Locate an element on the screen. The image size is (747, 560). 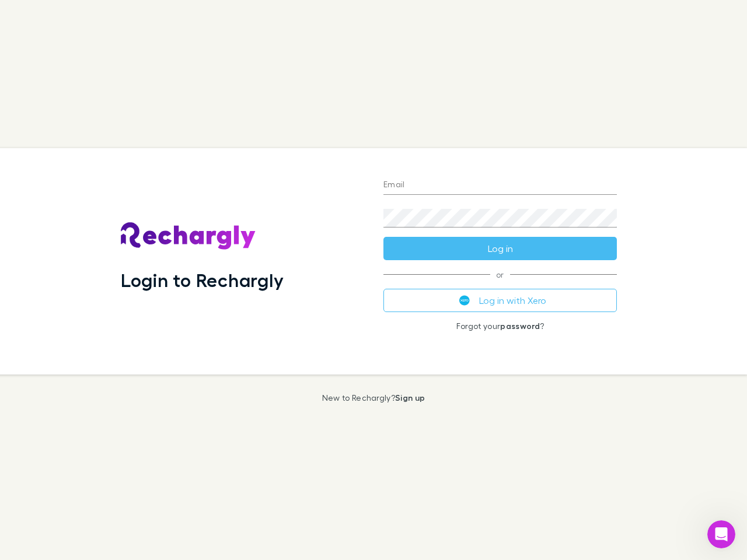
span: or is located at coordinates (500, 274).